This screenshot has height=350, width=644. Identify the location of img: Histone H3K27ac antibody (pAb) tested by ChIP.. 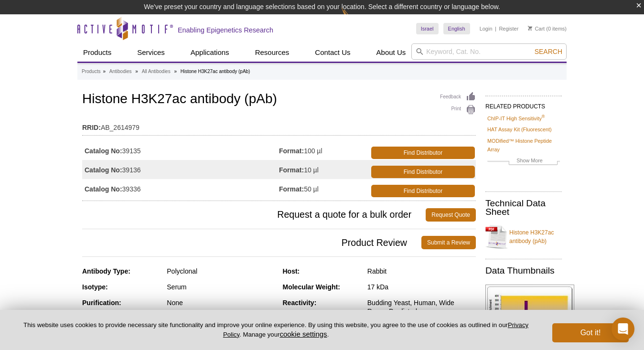
(529, 315).